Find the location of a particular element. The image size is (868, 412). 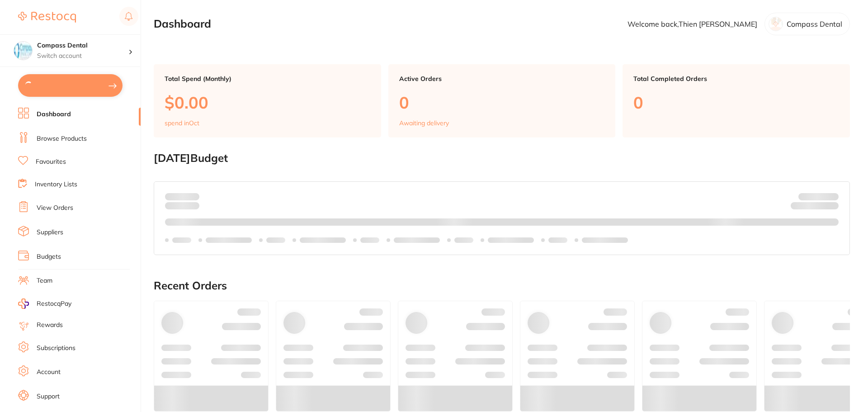

h4: Compass Dental is located at coordinates (83, 45).